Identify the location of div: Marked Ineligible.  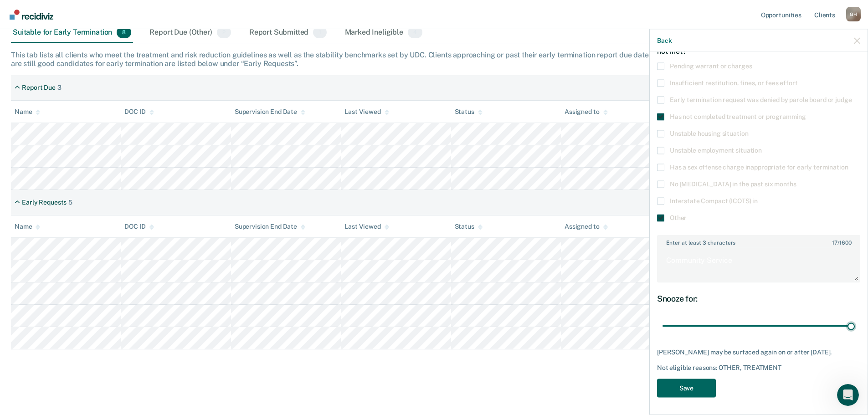
(384, 33).